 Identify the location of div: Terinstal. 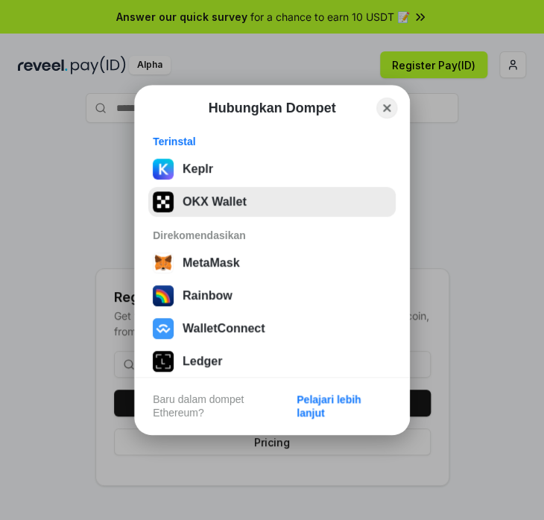
(272, 142).